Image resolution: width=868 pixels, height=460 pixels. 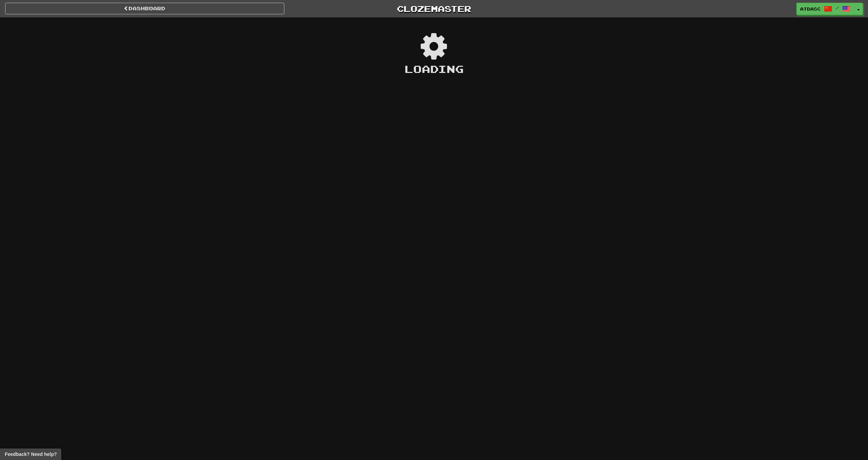 What do you see at coordinates (144, 9) in the screenshot?
I see `a: Dashboard` at bounding box center [144, 9].